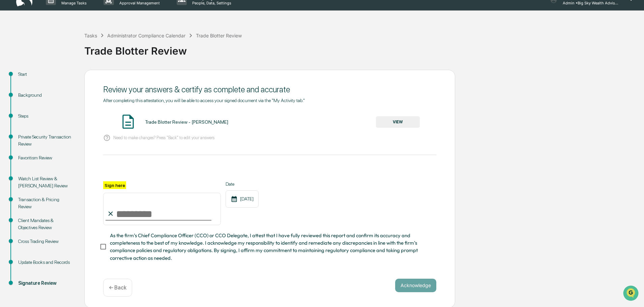 The image size is (644, 307). What do you see at coordinates (13, 58) in the screenshot?
I see `img: 1746055101610-c473b297-6a78-478c-a979-82029cc54cd1` at bounding box center [13, 58].